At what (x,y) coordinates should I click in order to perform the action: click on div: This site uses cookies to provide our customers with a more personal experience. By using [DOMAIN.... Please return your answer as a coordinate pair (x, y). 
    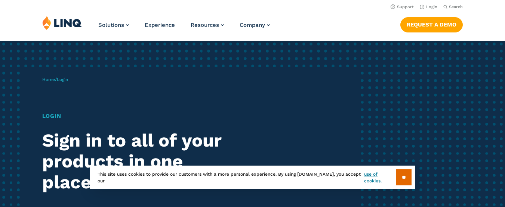
    Looking at the image, I should click on (252, 177).